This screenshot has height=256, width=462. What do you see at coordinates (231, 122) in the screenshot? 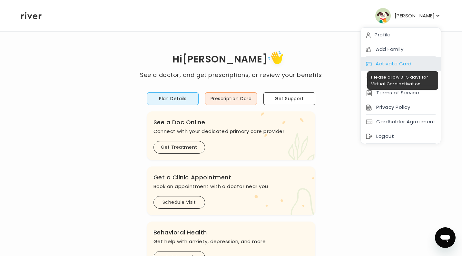
I see `h3: See a Doc Online` at bounding box center [231, 122].